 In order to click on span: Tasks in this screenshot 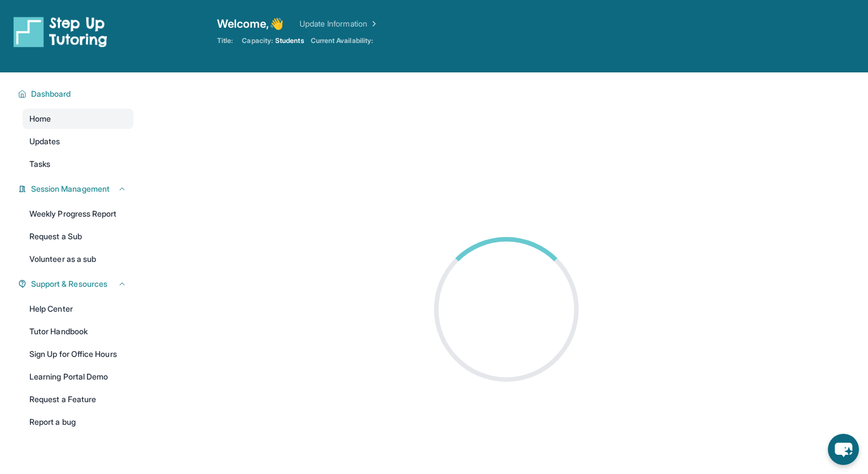, I will do `click(40, 164)`.